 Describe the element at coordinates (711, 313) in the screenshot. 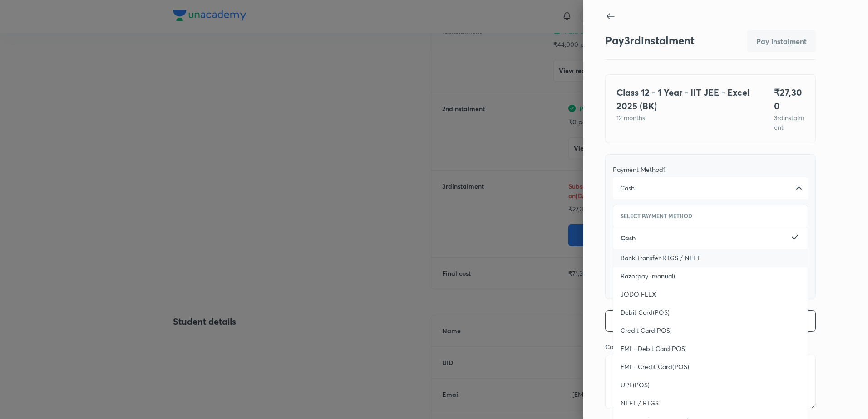

I see `a: Debit Card(POS)` at that location.